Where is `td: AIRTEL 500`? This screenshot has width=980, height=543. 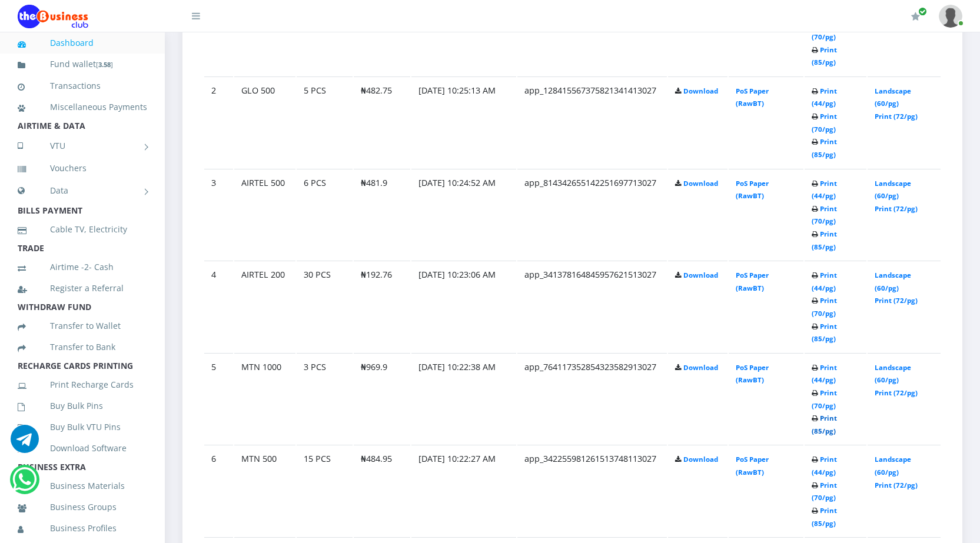
td: AIRTEL 500 is located at coordinates (265, 214).